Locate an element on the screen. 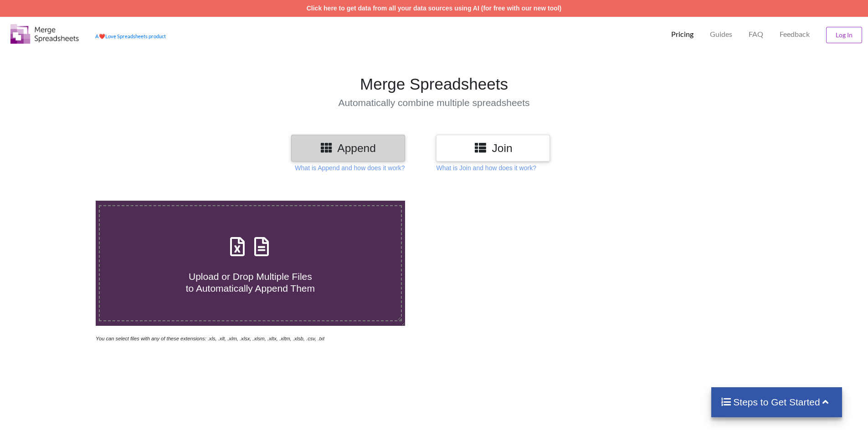 The image size is (868, 430). p: FAQ is located at coordinates (756, 34).